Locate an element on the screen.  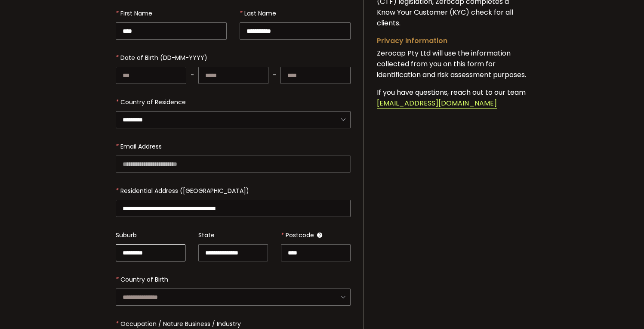
span: Privacy Information is located at coordinates (412, 40).